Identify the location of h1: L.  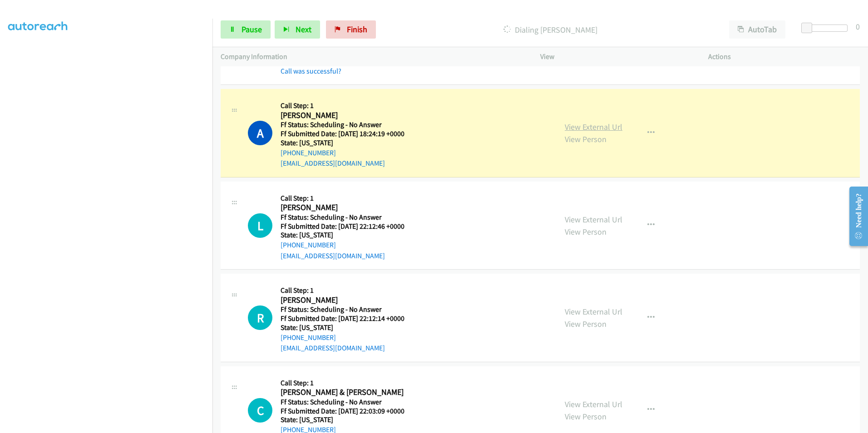
(260, 226).